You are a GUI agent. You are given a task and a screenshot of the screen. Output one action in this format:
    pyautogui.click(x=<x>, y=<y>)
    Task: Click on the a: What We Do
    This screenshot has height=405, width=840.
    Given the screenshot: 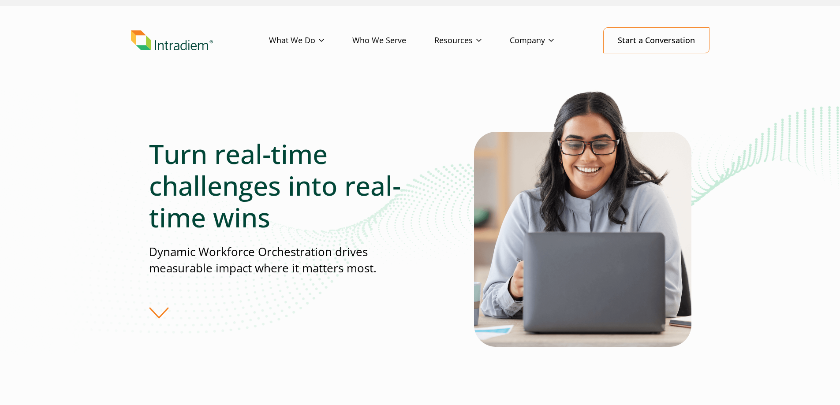 What is the action you would take?
    pyautogui.click(x=310, y=41)
    